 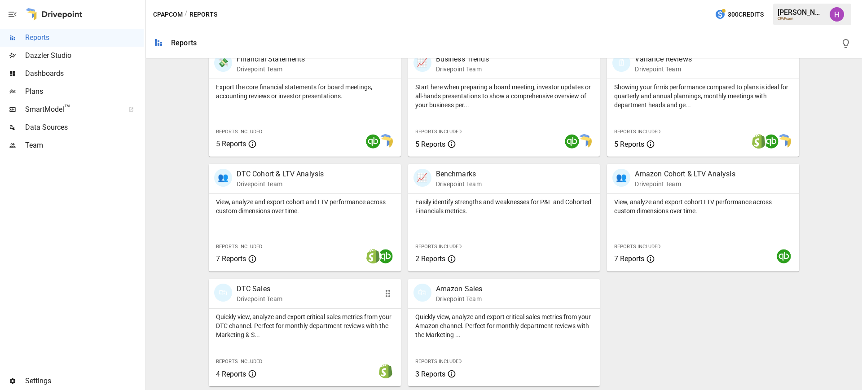 I want to click on p: Start here when preparing a board meeting, investor updates or all-hands presentations to show a ..., so click(x=504, y=96).